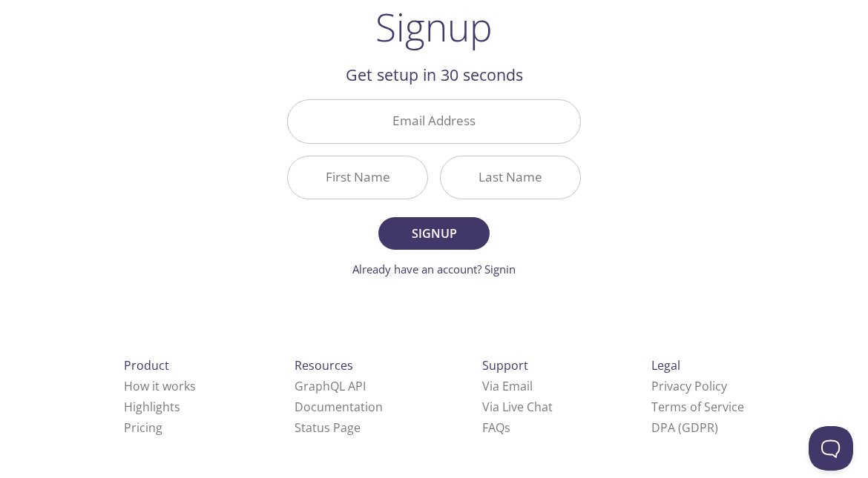 The width and height of the screenshot is (868, 478). Describe the element at coordinates (517, 407) in the screenshot. I see `a: Via Live Chat` at that location.